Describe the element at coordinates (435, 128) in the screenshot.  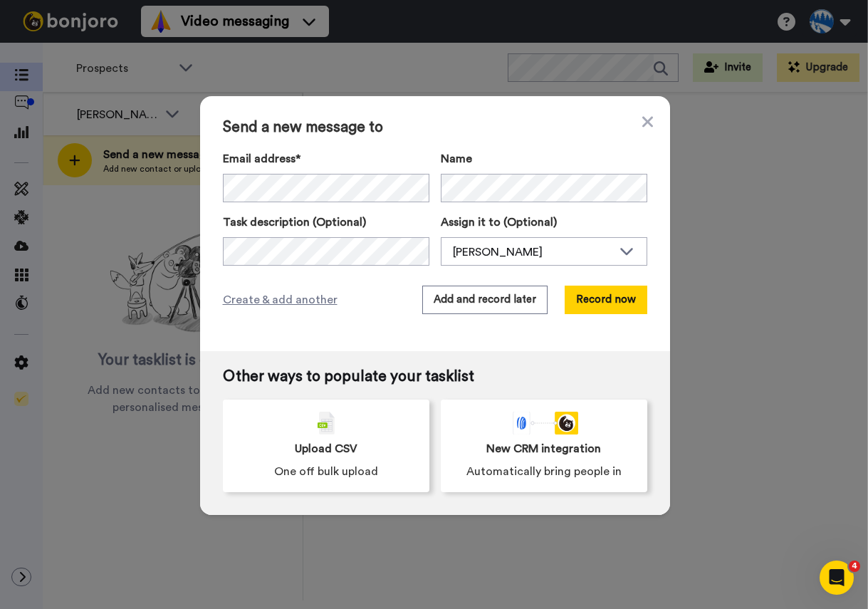
I see `span: Send a new message to` at that location.